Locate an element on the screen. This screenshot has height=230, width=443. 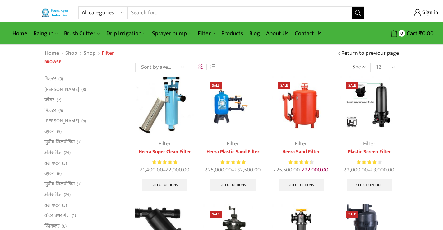
a: फिल्टर is located at coordinates (50, 110).